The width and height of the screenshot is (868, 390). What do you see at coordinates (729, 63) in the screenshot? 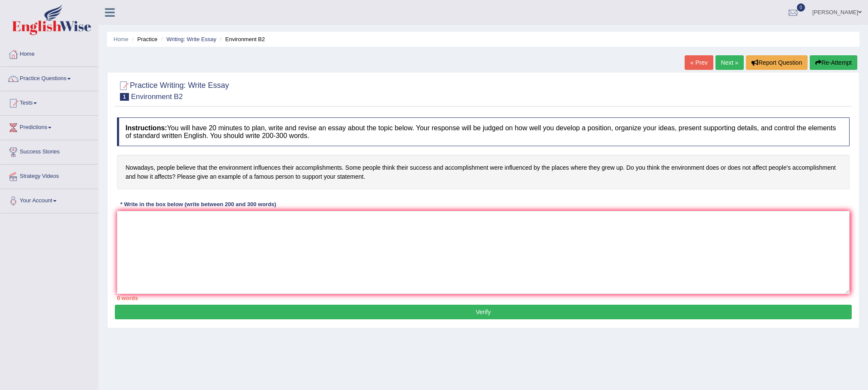
I see `a: Next »` at bounding box center [729, 63].